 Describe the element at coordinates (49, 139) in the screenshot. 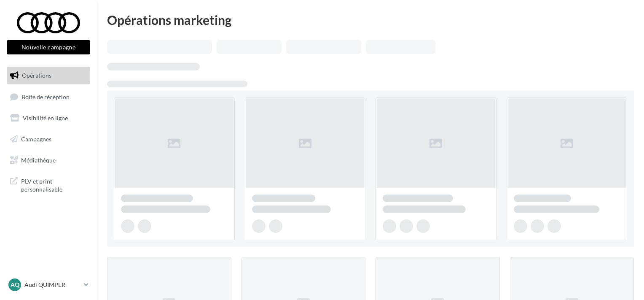

I see `a: Campagnes` at that location.